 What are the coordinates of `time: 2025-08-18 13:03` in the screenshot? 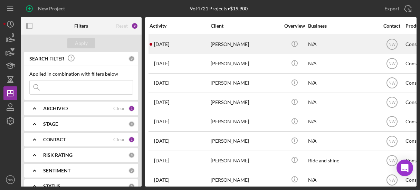 It's located at (162, 44).